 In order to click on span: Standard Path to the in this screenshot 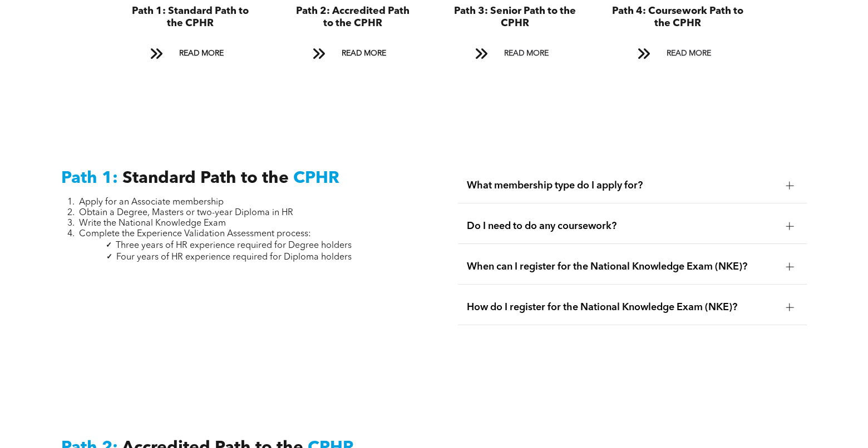, I will do `click(205, 179)`.